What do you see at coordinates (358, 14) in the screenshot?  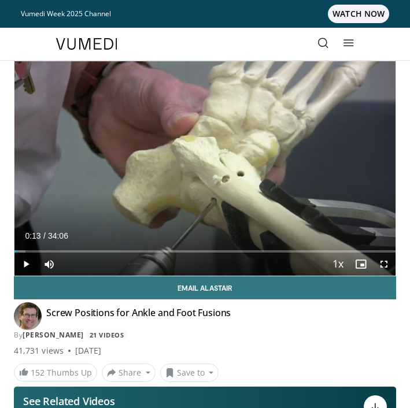 I see `span: WATCH NOW` at bounding box center [358, 14].